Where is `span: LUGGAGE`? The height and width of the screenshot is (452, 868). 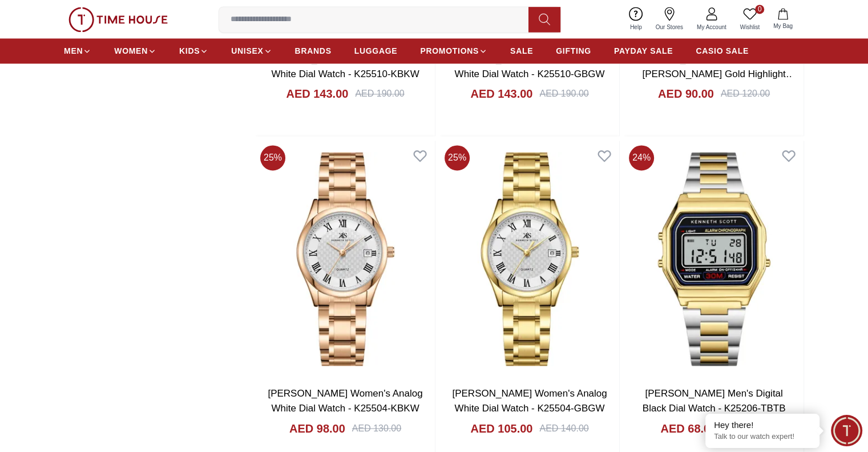
span: LUGGAGE is located at coordinates (376, 51).